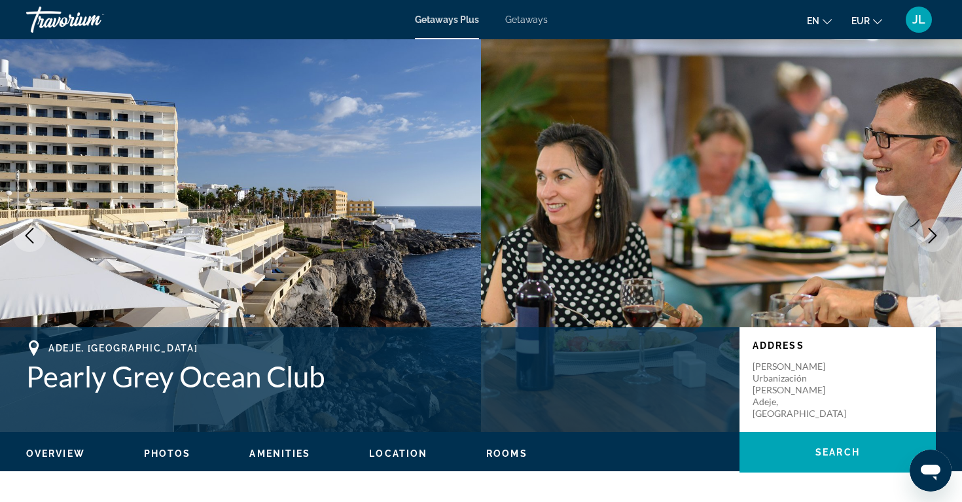  I want to click on span: Search, so click(838, 452).